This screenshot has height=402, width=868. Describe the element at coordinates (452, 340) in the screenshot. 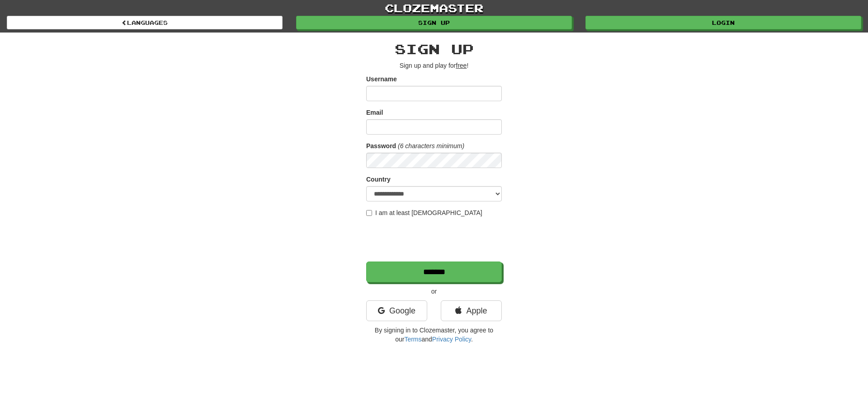

I see `a: Privacy Policy` at that location.